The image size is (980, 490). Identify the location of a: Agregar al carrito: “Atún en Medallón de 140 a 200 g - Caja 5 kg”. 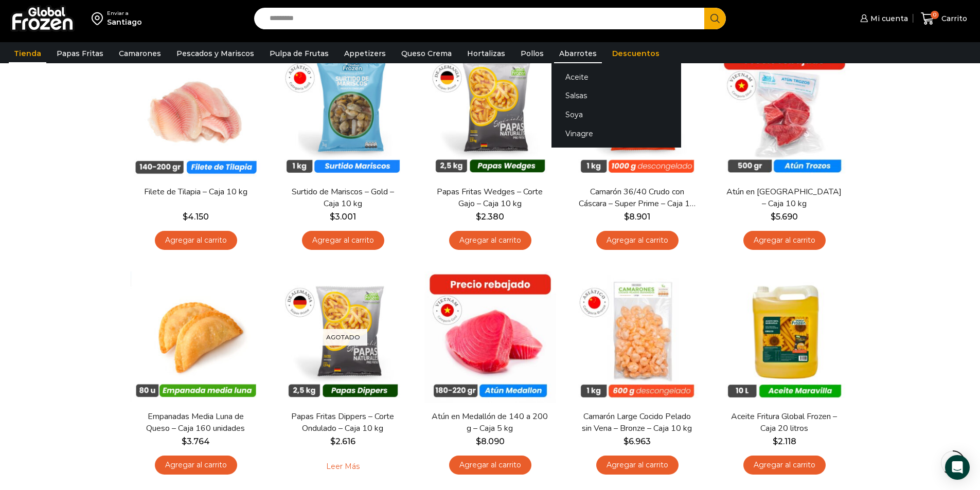
(490, 465).